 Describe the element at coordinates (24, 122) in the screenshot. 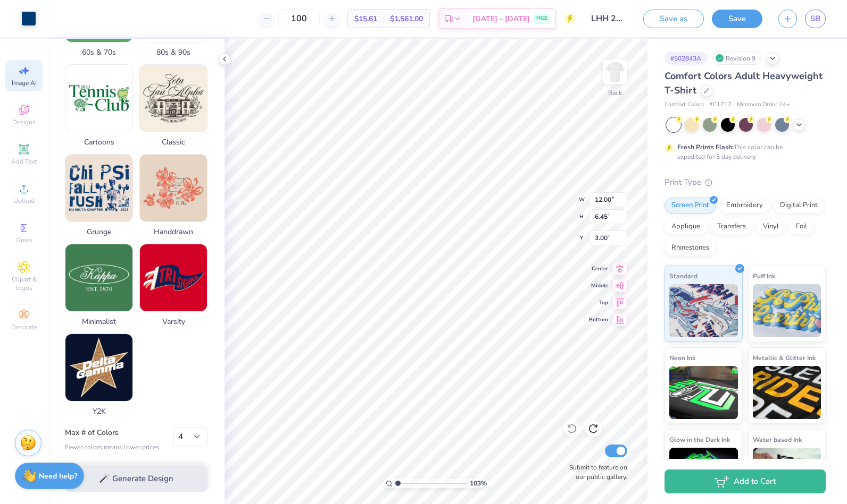

I see `span: Designs` at that location.